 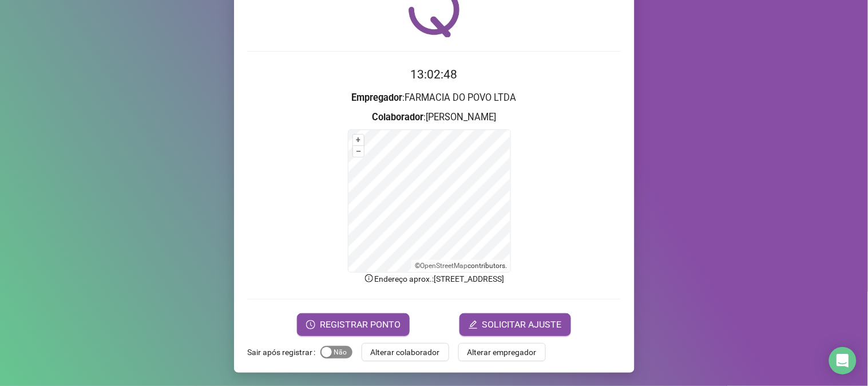 What do you see at coordinates (311, 325) in the screenshot?
I see `span: clock-circle` at bounding box center [311, 325].